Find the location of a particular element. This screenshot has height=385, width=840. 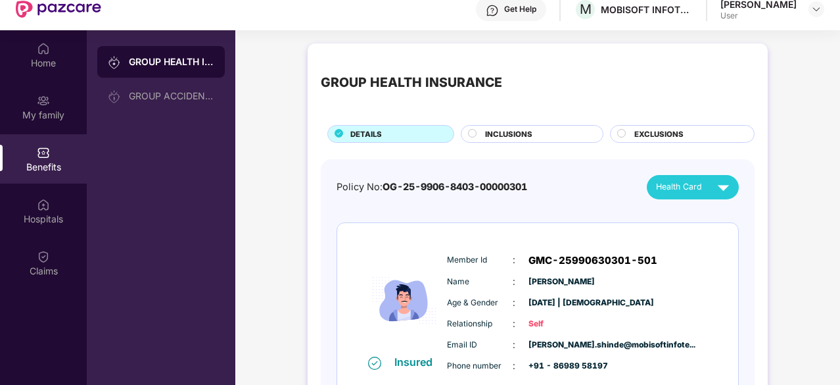

div: Insured is located at coordinates (417, 362).